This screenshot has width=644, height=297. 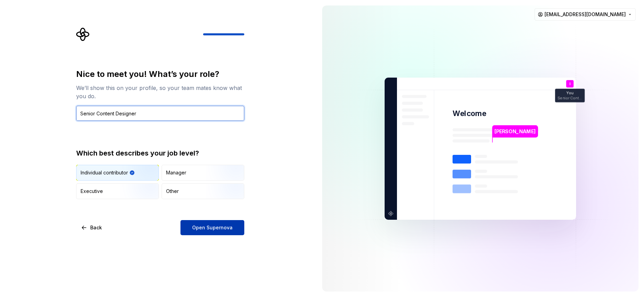 I want to click on div: Other, so click(x=172, y=191).